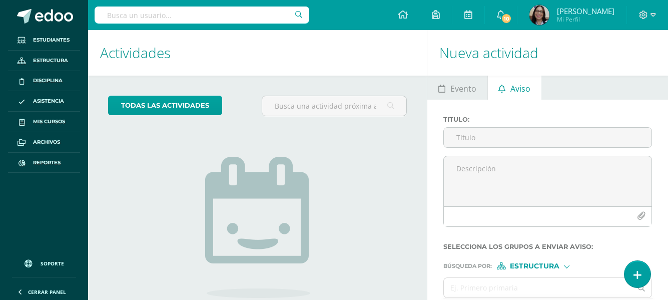 The width and height of the screenshot is (668, 300). I want to click on a: Disciplina, so click(44, 81).